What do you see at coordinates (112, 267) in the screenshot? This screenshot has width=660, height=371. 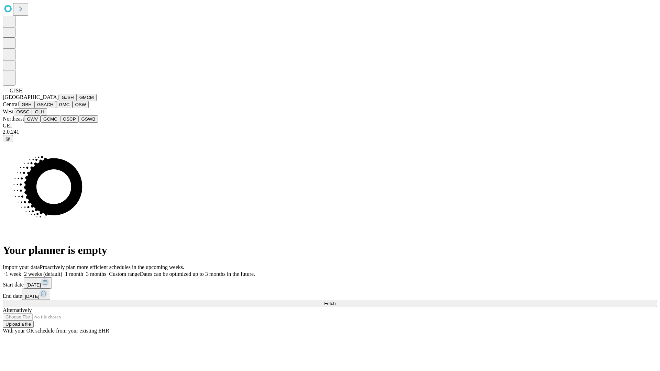 I see `span: Proactively plan more efficient schedules in the upcoming weeks.` at bounding box center [112, 267].